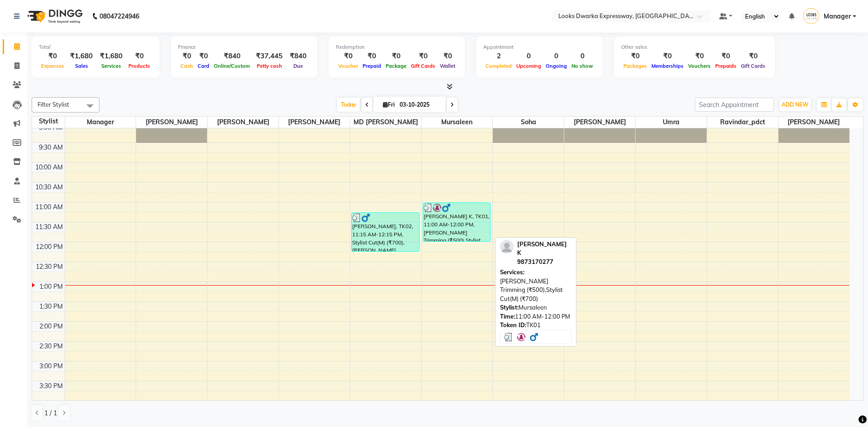  Describe the element at coordinates (457, 122) in the screenshot. I see `span: Mursaleen` at that location.